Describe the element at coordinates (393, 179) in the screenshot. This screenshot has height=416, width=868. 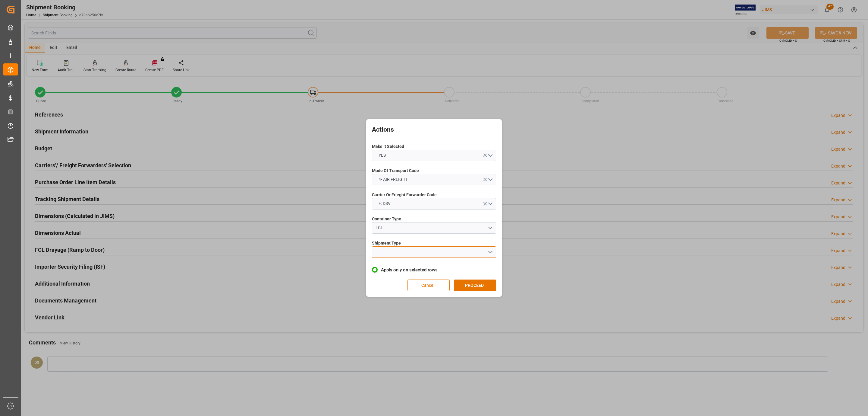
I see `span: 4- AIR FREIGHT` at that location.